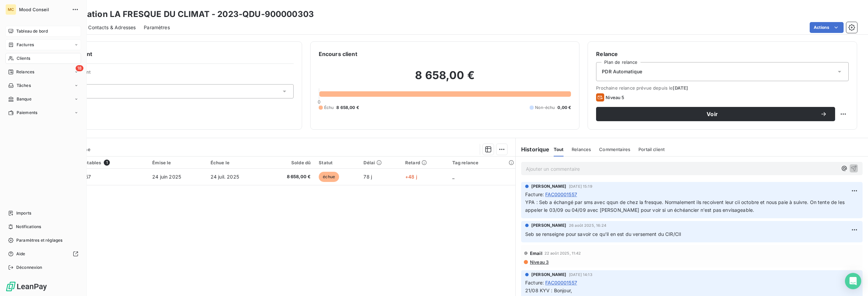 The image size is (868, 296). I want to click on span: Non-échu, so click(545, 107).